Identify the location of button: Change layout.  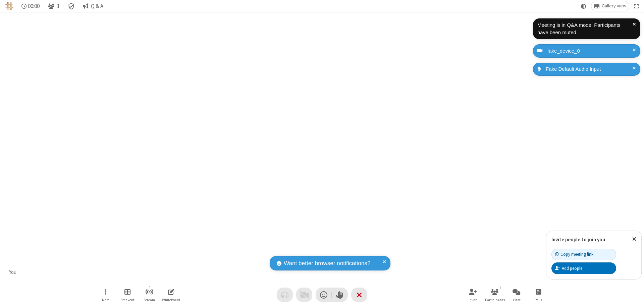
(610, 6).